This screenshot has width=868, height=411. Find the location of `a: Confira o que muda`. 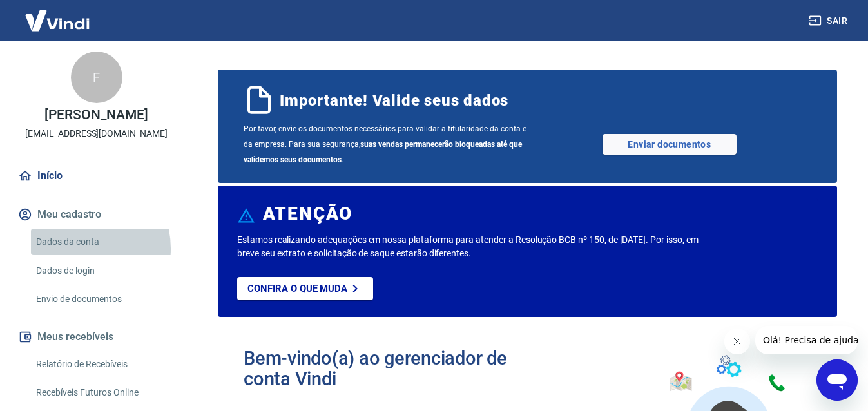

a: Confira o que muda is located at coordinates (305, 289).